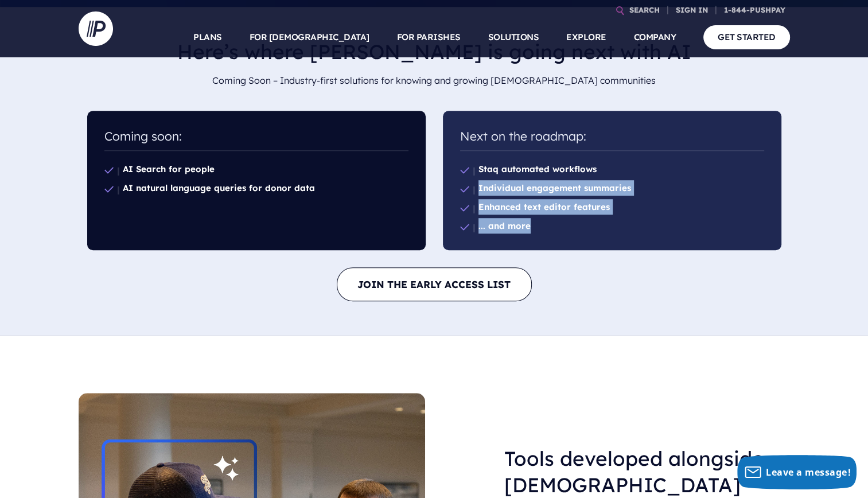  I want to click on a: FOR PARISHES, so click(429, 37).